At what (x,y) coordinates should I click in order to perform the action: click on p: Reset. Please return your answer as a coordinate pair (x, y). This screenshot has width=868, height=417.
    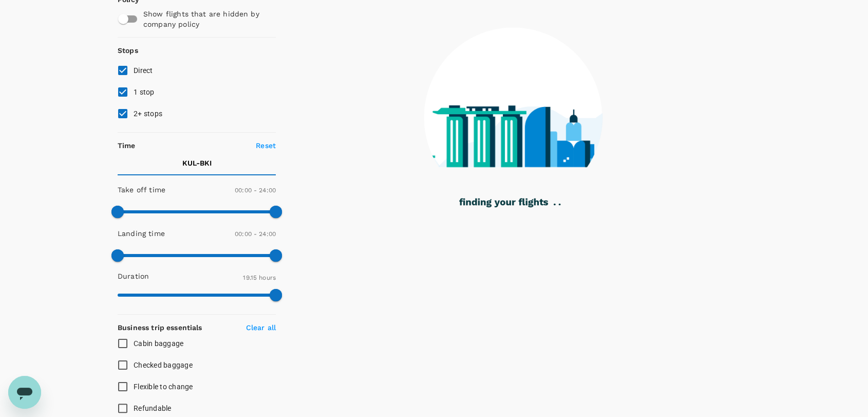
    Looking at the image, I should click on (265, 146).